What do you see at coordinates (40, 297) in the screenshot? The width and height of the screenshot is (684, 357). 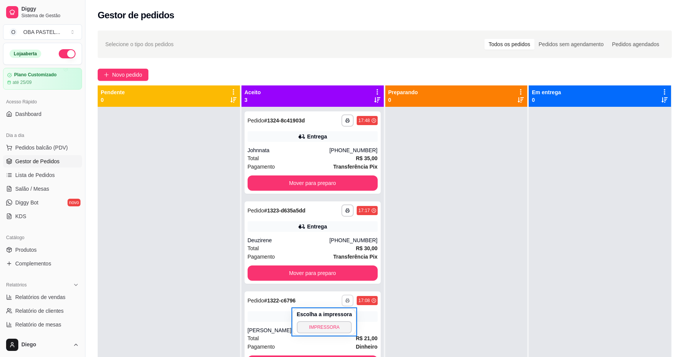 I see `span: Relatórios de vendas` at bounding box center [40, 297].